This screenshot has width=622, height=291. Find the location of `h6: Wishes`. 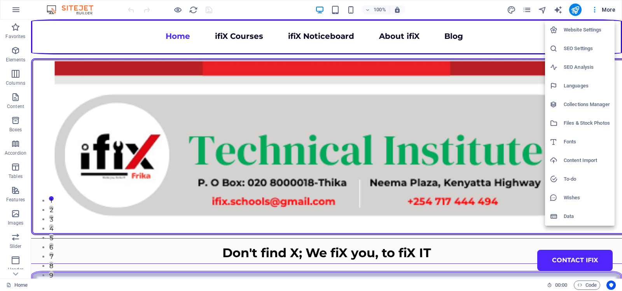

h6: Wishes is located at coordinates (587, 198).